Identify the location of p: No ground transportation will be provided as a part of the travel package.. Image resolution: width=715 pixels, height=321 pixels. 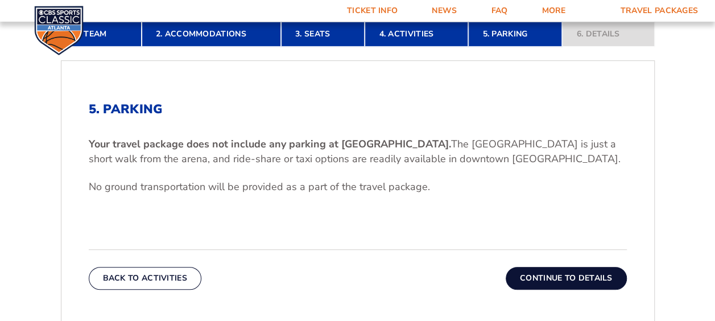
(358, 187).